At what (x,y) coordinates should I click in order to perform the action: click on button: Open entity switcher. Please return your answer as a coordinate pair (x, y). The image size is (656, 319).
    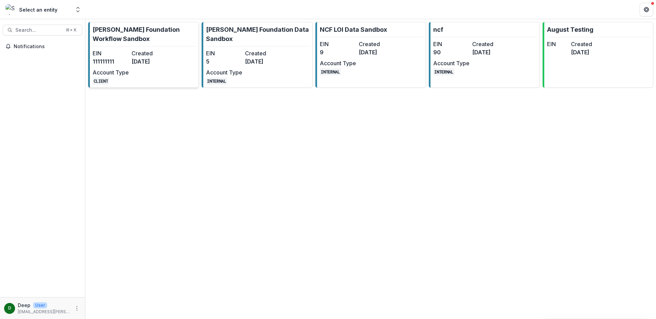
    Looking at the image, I should click on (78, 10).